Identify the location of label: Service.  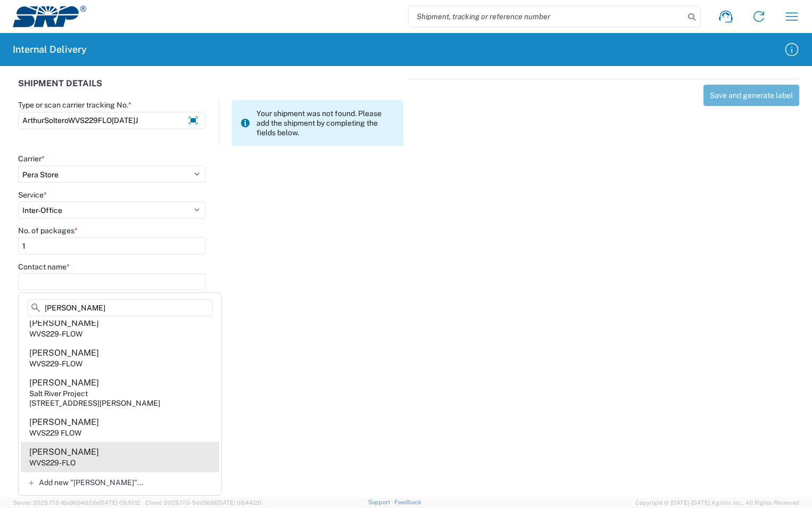
(32, 195).